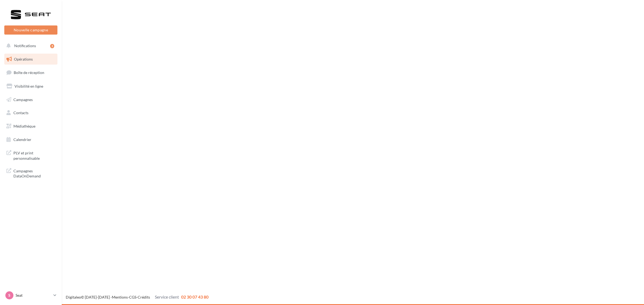  What do you see at coordinates (31, 100) in the screenshot?
I see `a: Campagnes` at bounding box center [31, 100].